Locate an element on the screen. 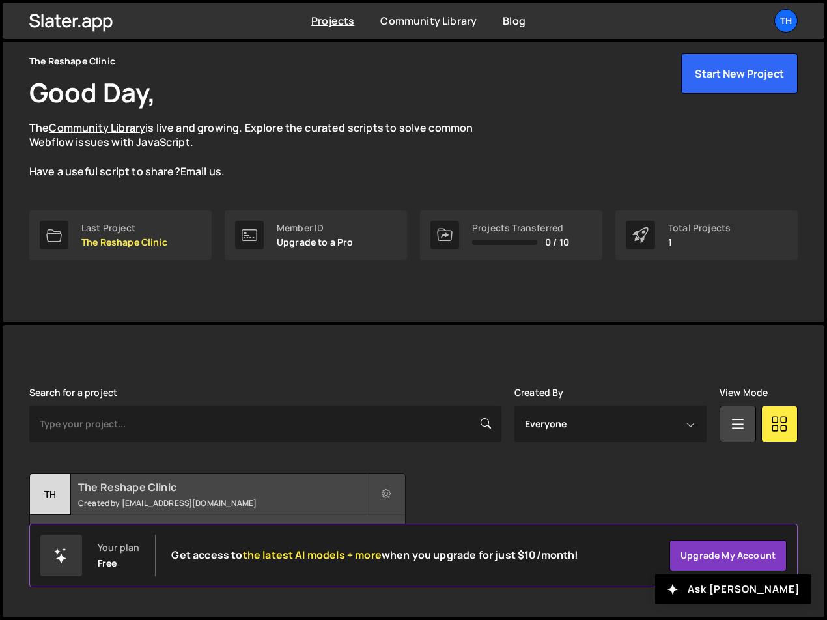 The image size is (827, 620). a: Th is located at coordinates (786, 21).